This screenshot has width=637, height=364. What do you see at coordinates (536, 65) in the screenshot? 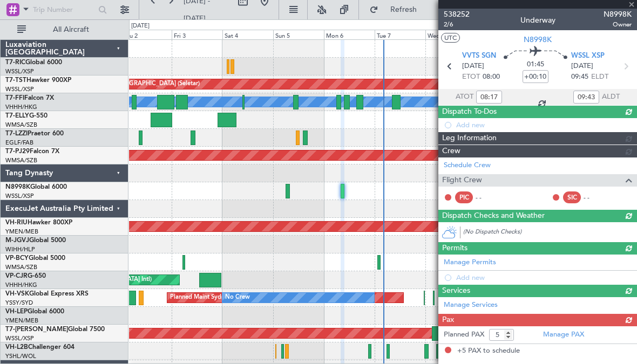
I see `span: 01:45` at bounding box center [536, 65].